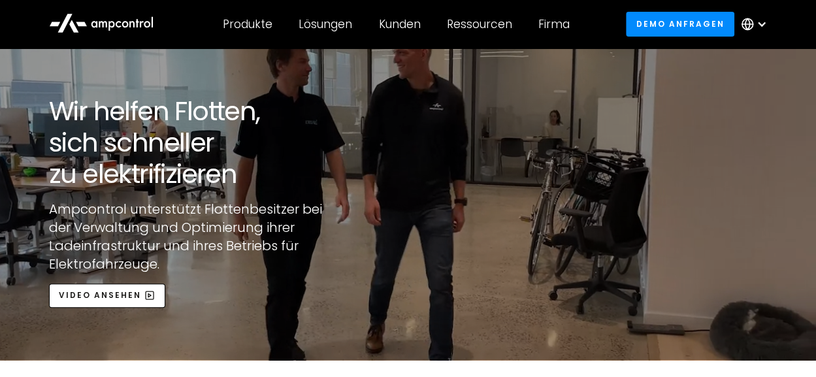  I want to click on div: Kunden, so click(400, 24).